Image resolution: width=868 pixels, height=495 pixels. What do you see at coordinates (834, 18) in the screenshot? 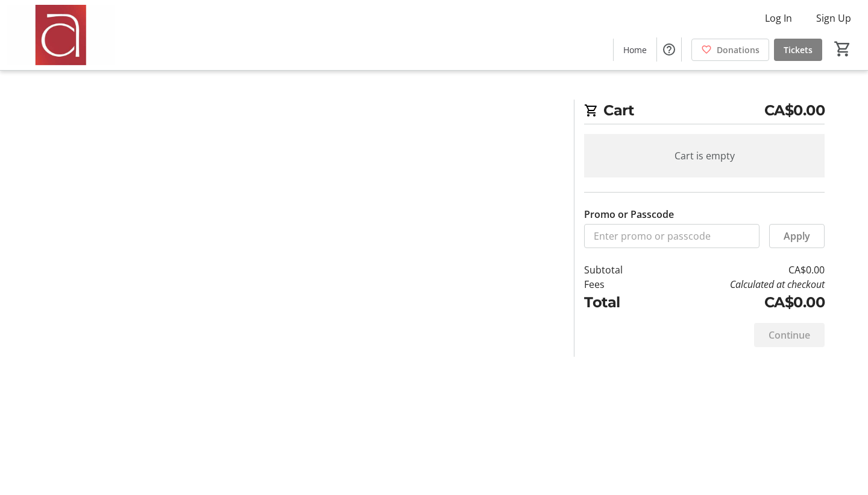
I see `button: Sign Up` at bounding box center [834, 18].